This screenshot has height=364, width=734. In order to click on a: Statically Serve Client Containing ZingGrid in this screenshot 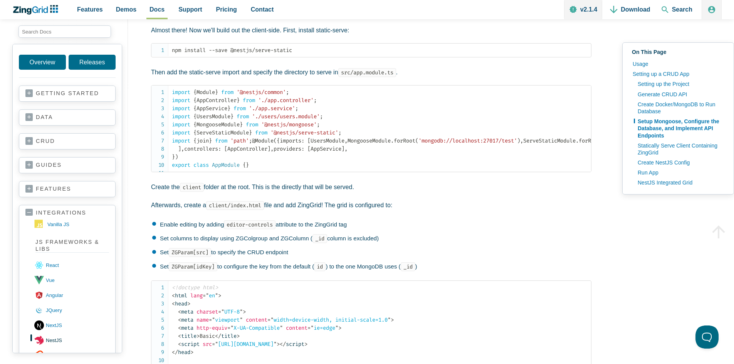, I will do `click(680, 149)`.